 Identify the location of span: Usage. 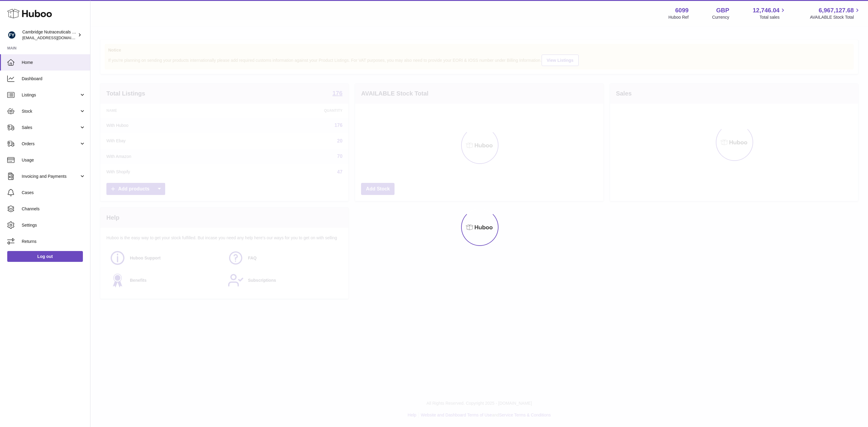
(53, 160).